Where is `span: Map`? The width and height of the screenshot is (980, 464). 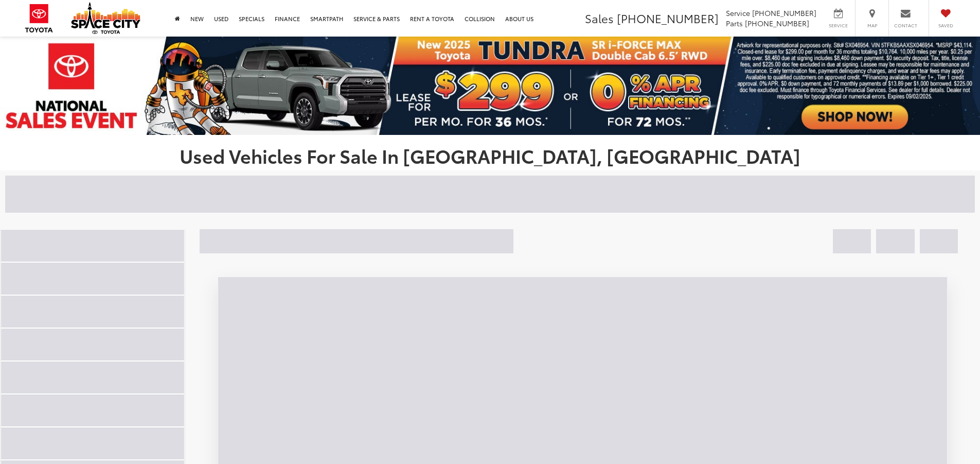 span: Map is located at coordinates (872, 25).